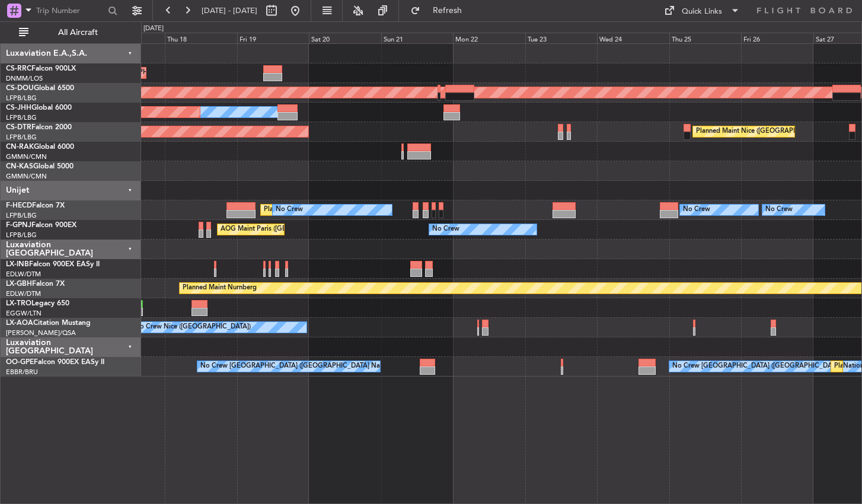 Image resolution: width=862 pixels, height=504 pixels. What do you see at coordinates (25, 78) in the screenshot?
I see `a: DNMM/LOS` at bounding box center [25, 78].